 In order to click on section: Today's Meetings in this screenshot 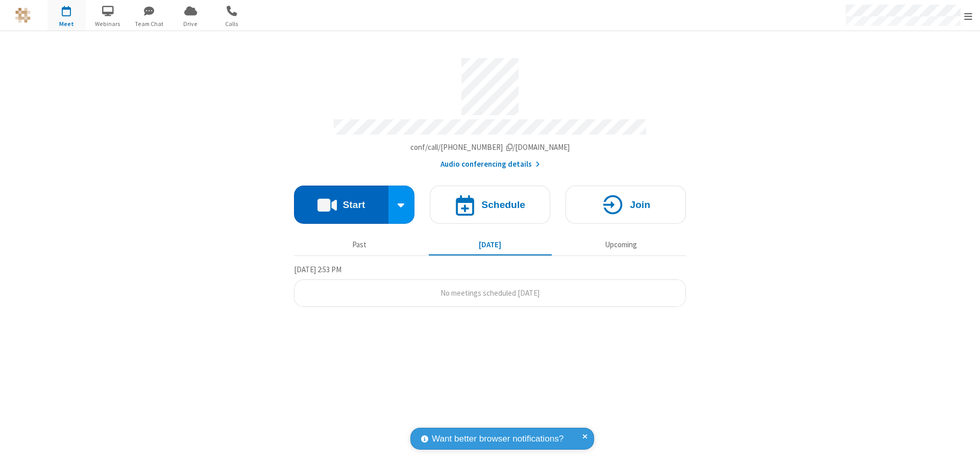, I will do `click(490, 285)`.